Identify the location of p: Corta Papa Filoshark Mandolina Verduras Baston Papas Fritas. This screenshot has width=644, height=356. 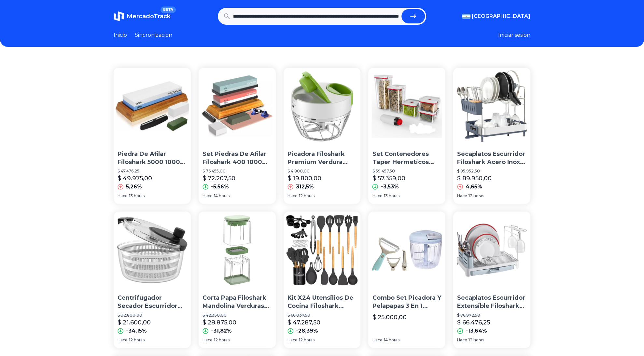
(237, 302).